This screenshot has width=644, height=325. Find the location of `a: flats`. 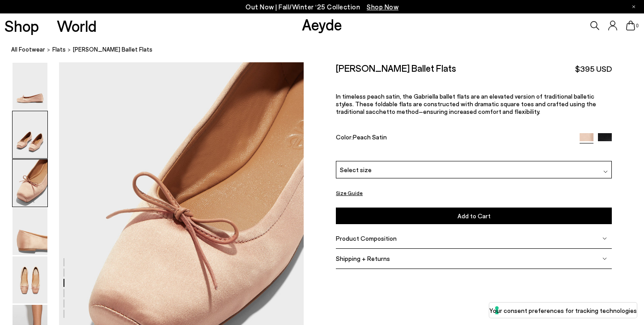

a: flats is located at coordinates (59, 49).